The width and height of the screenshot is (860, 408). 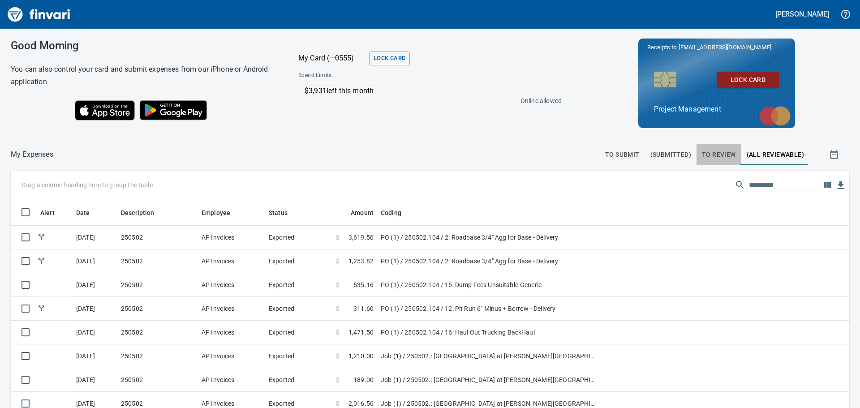 What do you see at coordinates (173, 110) in the screenshot?
I see `img: Get it on Google Play` at bounding box center [173, 110].